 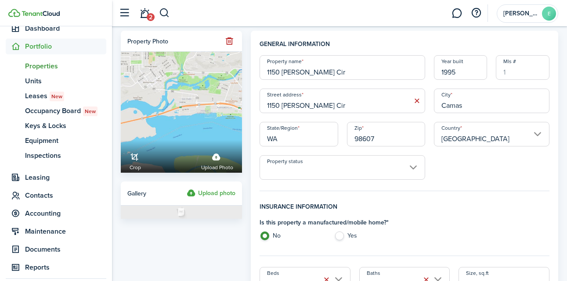 What do you see at coordinates (330, 223) in the screenshot?
I see `h4: Is this property a manufactured/mobile home? *` at bounding box center [330, 223].